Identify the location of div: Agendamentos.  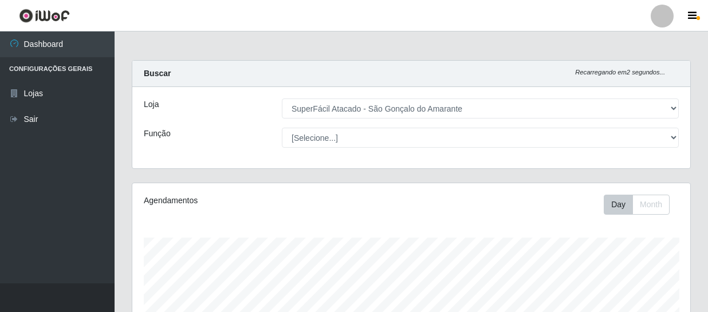
(250, 200).